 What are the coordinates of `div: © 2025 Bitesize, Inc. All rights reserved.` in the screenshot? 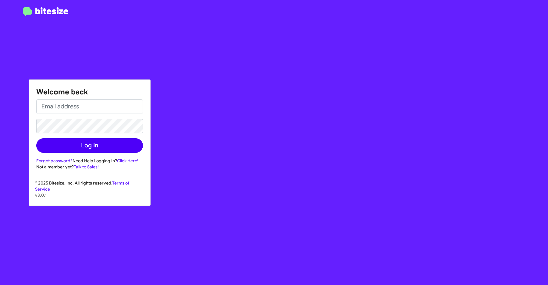 It's located at (90, 193).